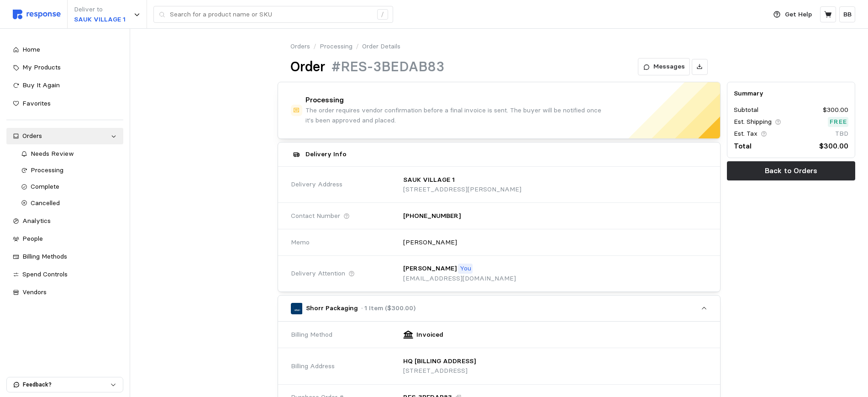 This screenshot has height=397, width=868. I want to click on p: Feedback?, so click(66, 385).